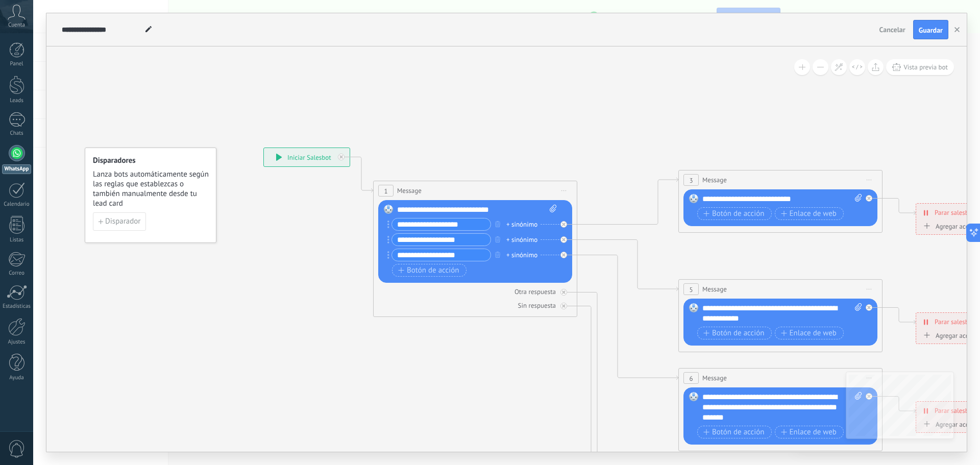 Image resolution: width=980 pixels, height=465 pixels. What do you see at coordinates (931, 30) in the screenshot?
I see `button: Guardar` at bounding box center [931, 30].